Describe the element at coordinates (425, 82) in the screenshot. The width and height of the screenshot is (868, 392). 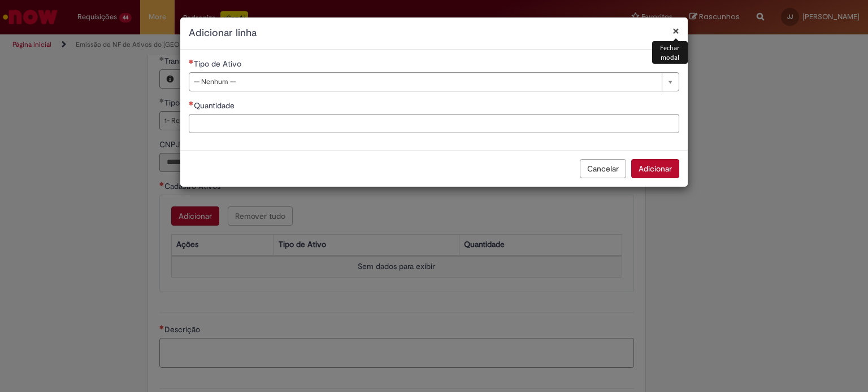
I see `span: -- Nenhum --` at that location.